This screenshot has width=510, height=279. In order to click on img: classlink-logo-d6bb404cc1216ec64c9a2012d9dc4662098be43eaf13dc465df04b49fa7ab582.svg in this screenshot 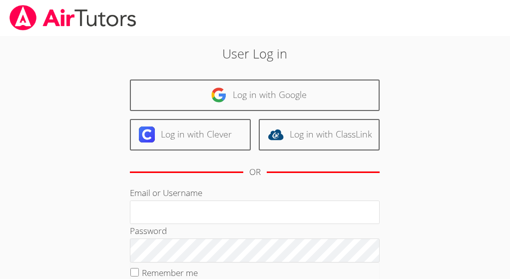, I will do `click(276, 134)`.